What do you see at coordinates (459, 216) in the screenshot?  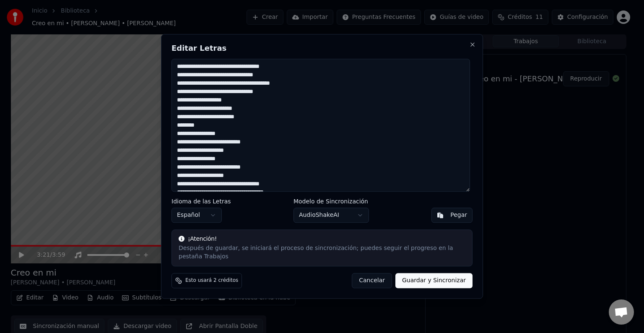 I see `div: Pegar` at bounding box center [459, 216].